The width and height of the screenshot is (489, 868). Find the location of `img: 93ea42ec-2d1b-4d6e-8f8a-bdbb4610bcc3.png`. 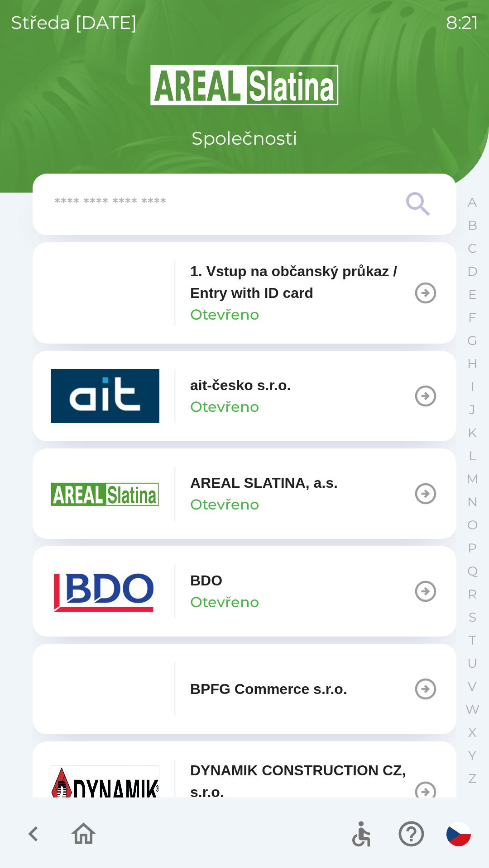

img: 93ea42ec-2d1b-4d6e-8f8a-bdbb4610bcc3.png is located at coordinates (105, 293).